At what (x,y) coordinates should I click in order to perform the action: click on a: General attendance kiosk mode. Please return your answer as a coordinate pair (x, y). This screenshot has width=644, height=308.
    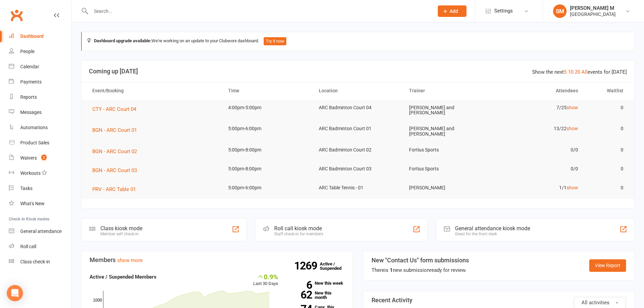
    Looking at the image, I should click on (40, 231).